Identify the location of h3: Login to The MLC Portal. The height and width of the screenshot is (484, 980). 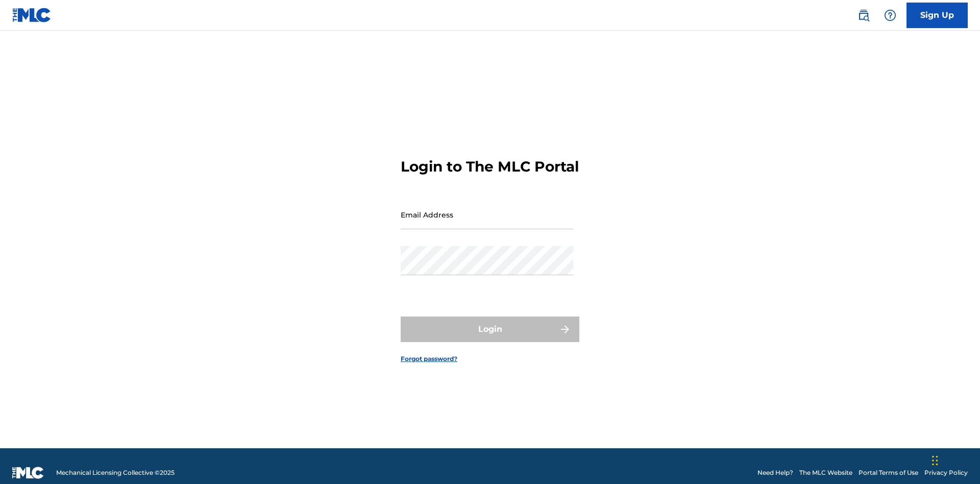
(489, 166).